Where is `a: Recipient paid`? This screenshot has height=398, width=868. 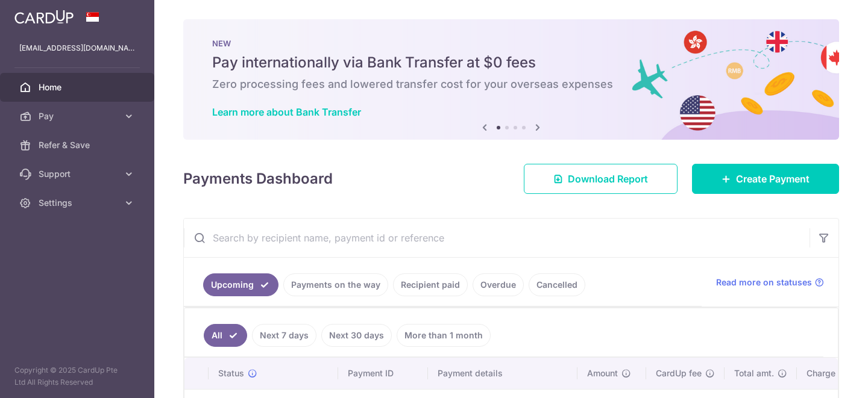 a: Recipient paid is located at coordinates (430, 285).